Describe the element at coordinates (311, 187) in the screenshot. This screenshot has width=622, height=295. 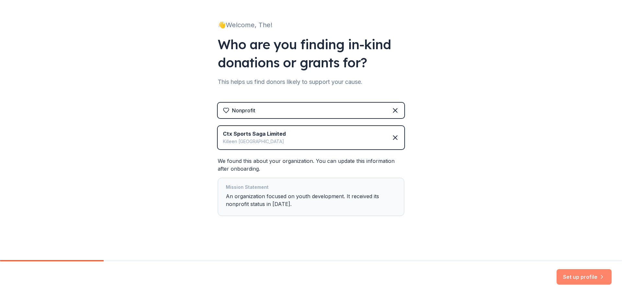
I see `div: We found this about your organization. You can update this information after onboarding.` at that location.